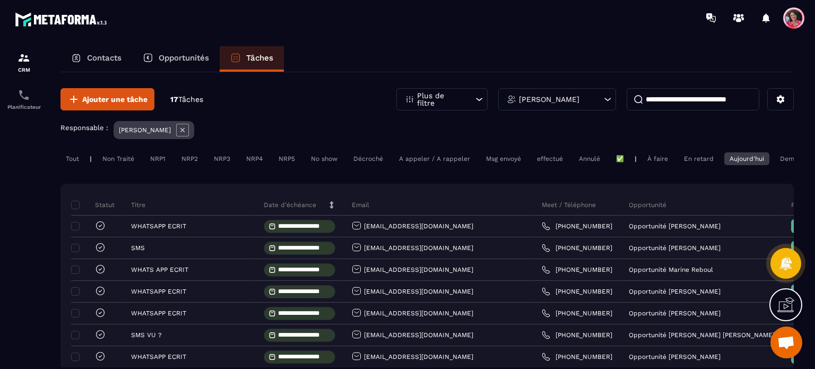 The image size is (815, 369). What do you see at coordinates (550, 159) in the screenshot?
I see `div: effectué` at bounding box center [550, 159].